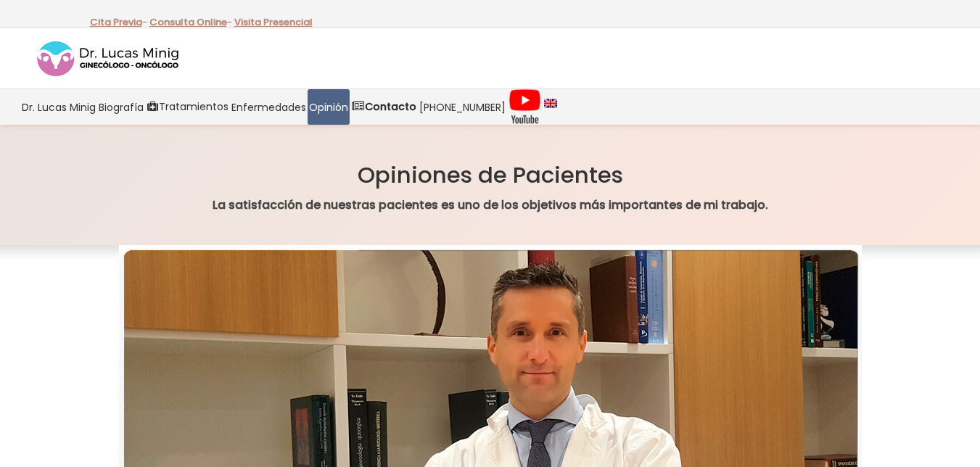  What do you see at coordinates (188, 22) in the screenshot?
I see `a: Consulta Online` at bounding box center [188, 22].